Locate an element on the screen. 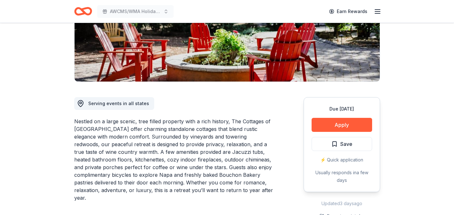  div: Nestled on a large scenic, tree filled property with a rich history, The Cottages of [GEOGRAPHIC_... is located at coordinates (174, 160).